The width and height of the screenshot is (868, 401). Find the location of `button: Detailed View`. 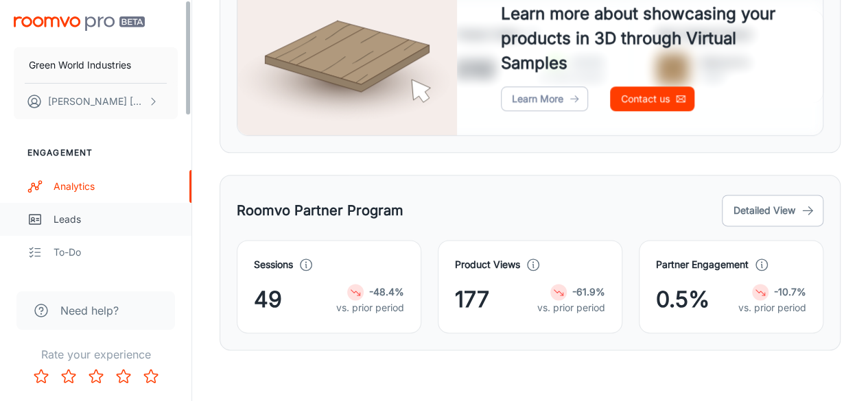

button: Detailed View is located at coordinates (773, 211).